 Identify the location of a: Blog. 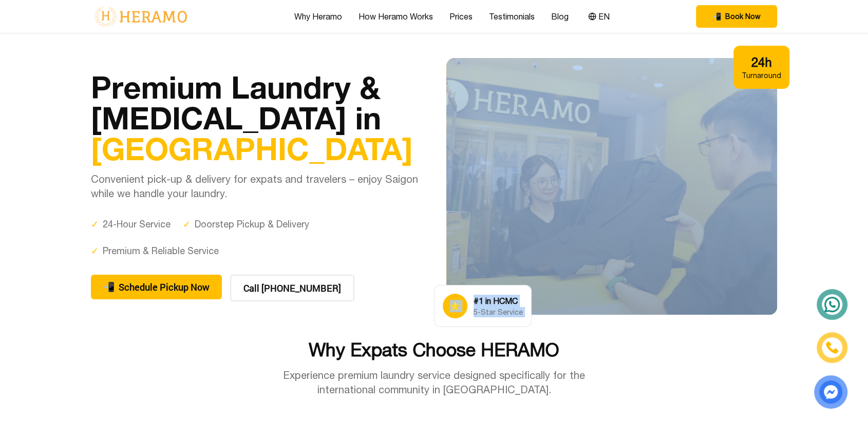
(560, 16).